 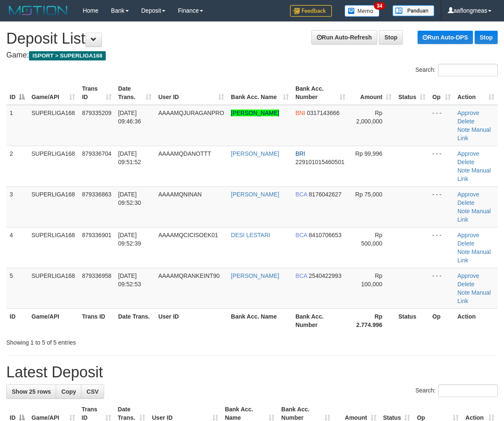 What do you see at coordinates (252, 55) in the screenshot?
I see `h4: Game:` at bounding box center [252, 55].